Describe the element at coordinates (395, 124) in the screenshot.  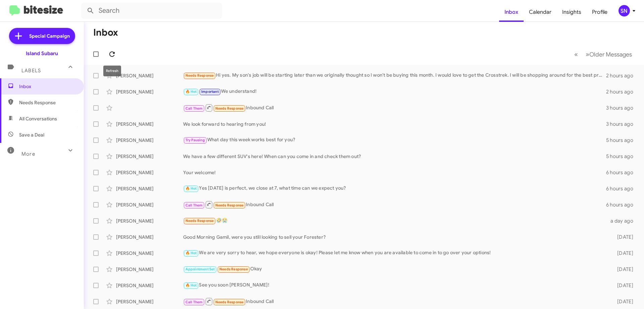
I see `div: We look forward to hearing from you!` at that location.